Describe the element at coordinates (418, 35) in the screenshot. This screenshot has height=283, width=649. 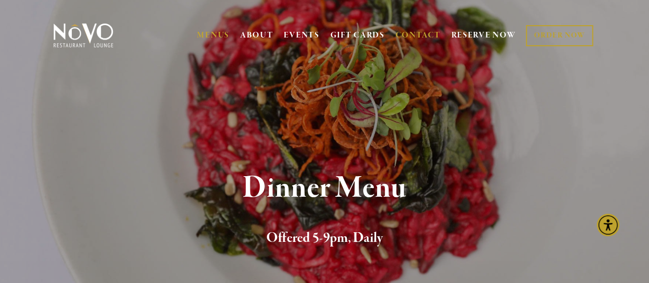
I see `a: CONTACT` at that location.